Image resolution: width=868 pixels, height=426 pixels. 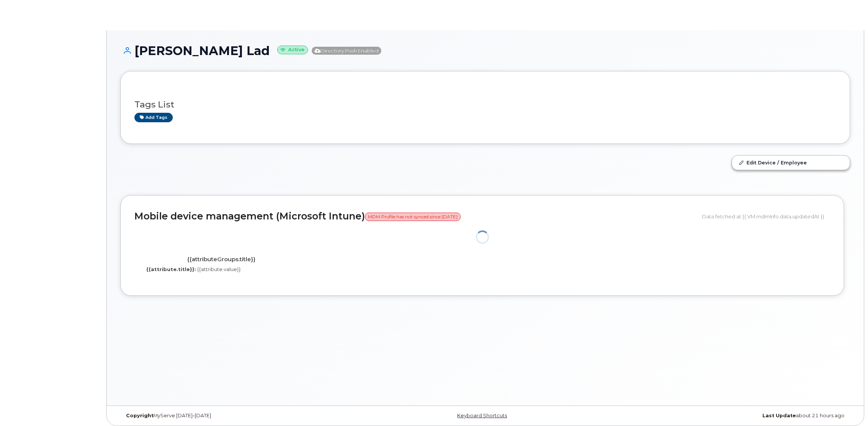 What do you see at coordinates (729, 415) in the screenshot?
I see `div: about 21 hours ago` at bounding box center [729, 415].